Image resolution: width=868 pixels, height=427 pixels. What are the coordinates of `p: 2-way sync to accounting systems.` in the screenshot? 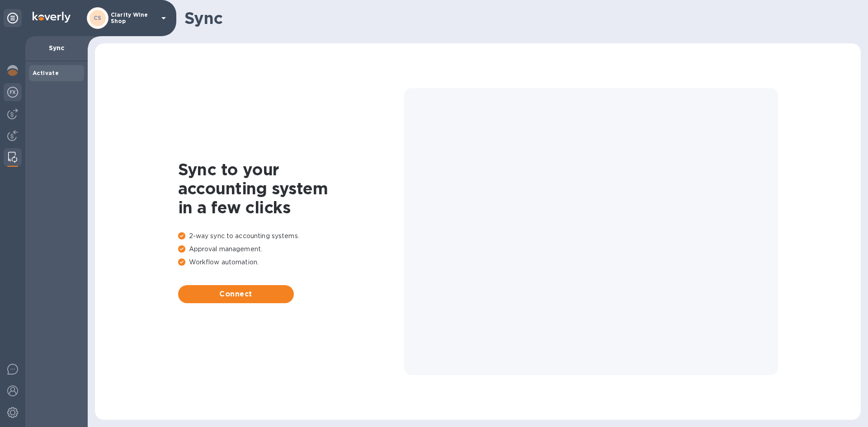 It's located at (291, 236).